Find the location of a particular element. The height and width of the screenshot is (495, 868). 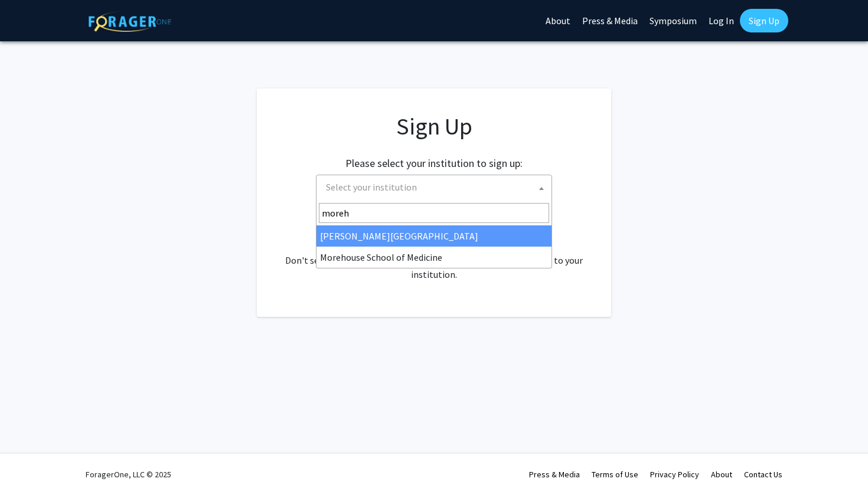

li: Morehouse School of Medicine is located at coordinates (434, 257).